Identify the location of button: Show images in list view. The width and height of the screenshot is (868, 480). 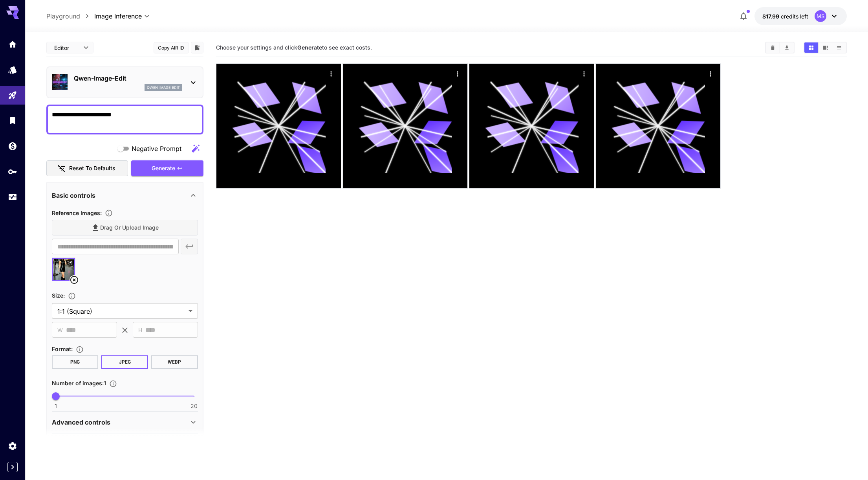
(839, 48).